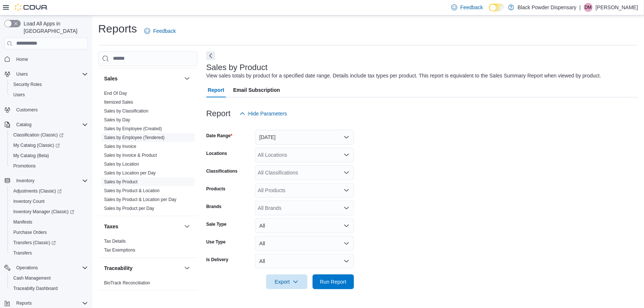 This screenshot has height=308, width=644. I want to click on a: Sales by Invoice & Product, so click(131, 155).